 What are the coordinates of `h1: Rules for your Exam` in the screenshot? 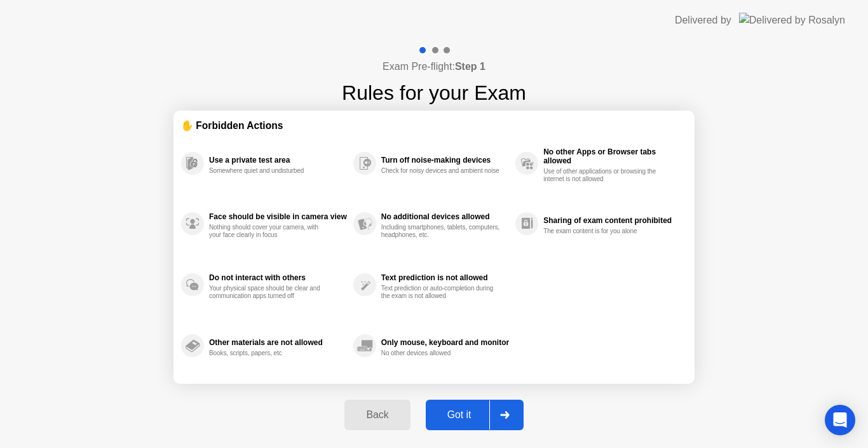 It's located at (434, 93).